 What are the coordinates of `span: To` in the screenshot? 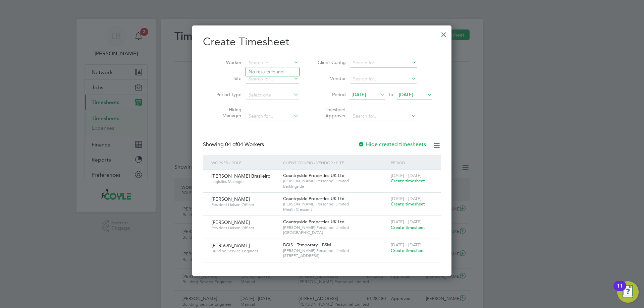 It's located at (391, 95).